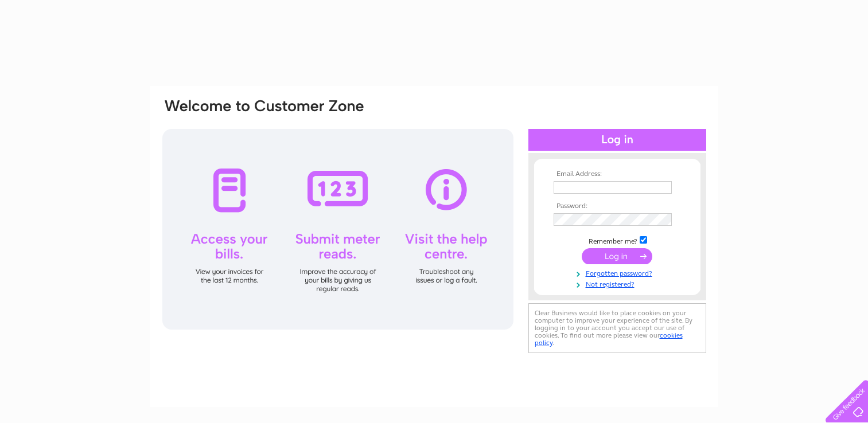 This screenshot has height=423, width=868. What do you see at coordinates (617, 207) in the screenshot?
I see `th: Password:` at bounding box center [617, 207].